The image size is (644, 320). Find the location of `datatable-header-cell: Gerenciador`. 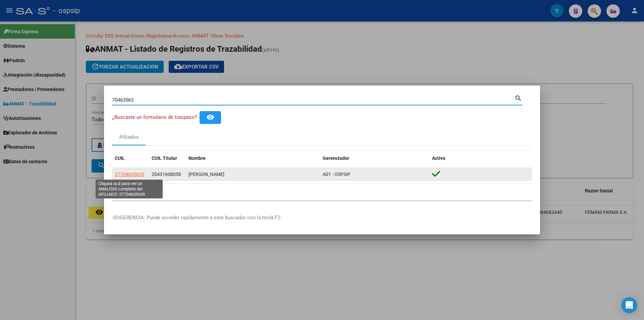

datatable-header-cell: Gerenciador is located at coordinates (374, 158).